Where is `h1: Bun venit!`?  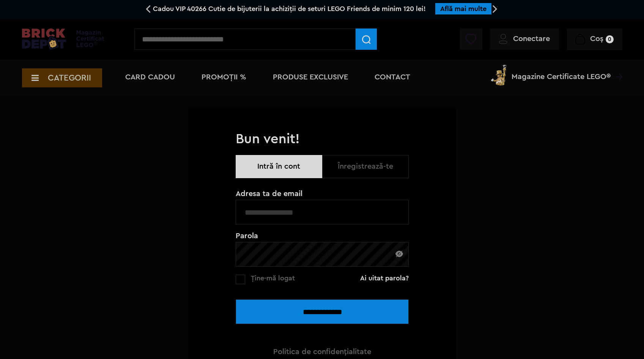
h1: Bun venit! is located at coordinates (322, 139).